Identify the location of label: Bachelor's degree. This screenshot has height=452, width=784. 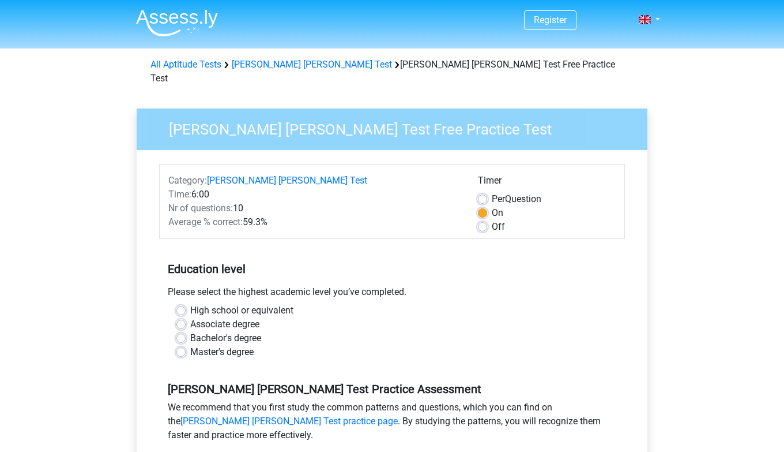
(225, 338).